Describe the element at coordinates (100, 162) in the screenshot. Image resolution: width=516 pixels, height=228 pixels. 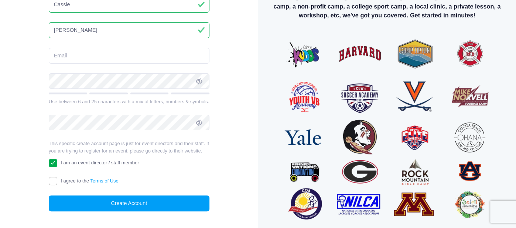
I see `span: I am an event director / staff member` at that location.